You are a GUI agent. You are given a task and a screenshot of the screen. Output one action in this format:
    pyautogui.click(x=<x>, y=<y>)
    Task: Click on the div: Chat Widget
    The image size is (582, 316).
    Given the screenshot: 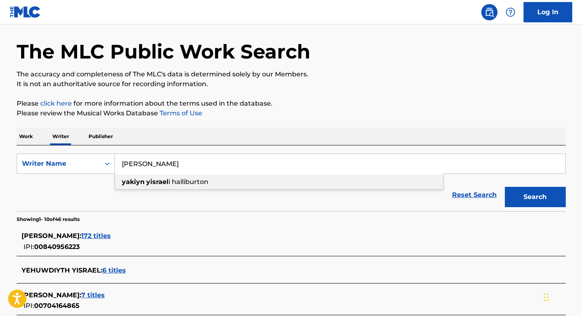 What is the action you would take?
    pyautogui.click(x=562, y=296)
    